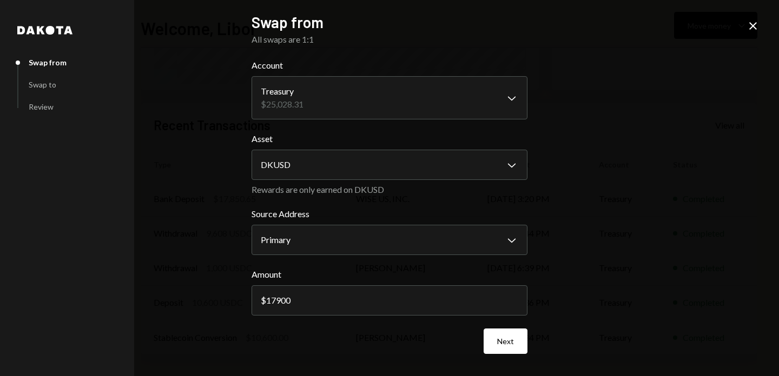  I want to click on h2: Swap from, so click(389, 22).